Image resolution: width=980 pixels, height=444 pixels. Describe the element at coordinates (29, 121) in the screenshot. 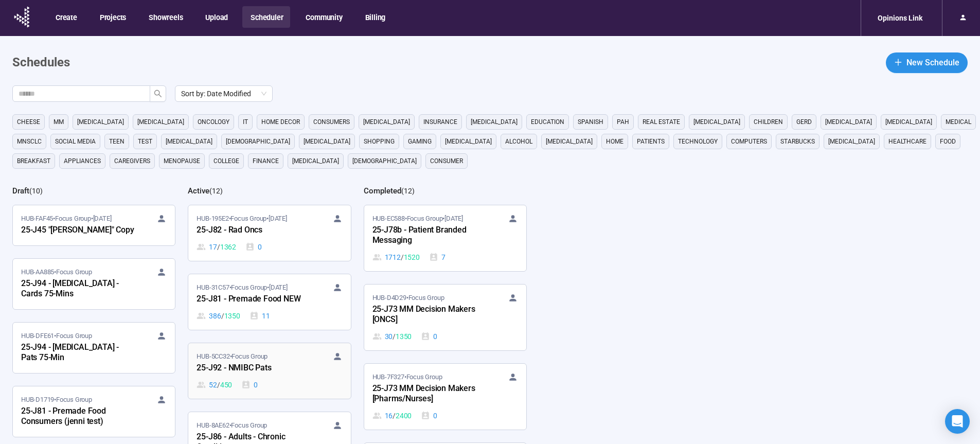

I see `span: cheese` at that location.